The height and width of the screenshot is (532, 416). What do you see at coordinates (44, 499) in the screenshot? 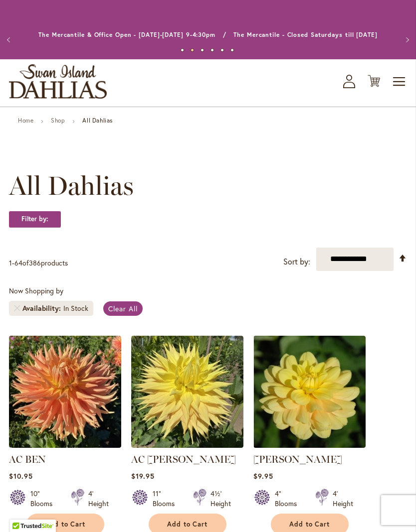
I see `div: 10" Blooms` at bounding box center [44, 499].